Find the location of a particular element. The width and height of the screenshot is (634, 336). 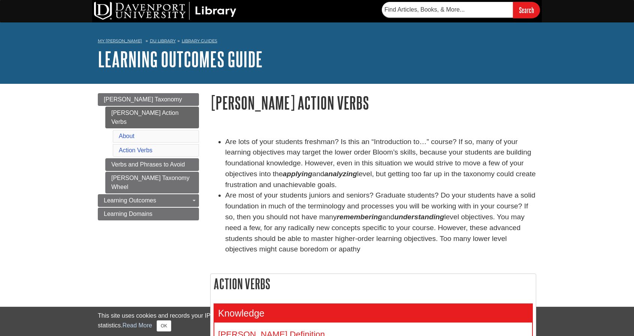

a: Learning Domains is located at coordinates (148, 214).